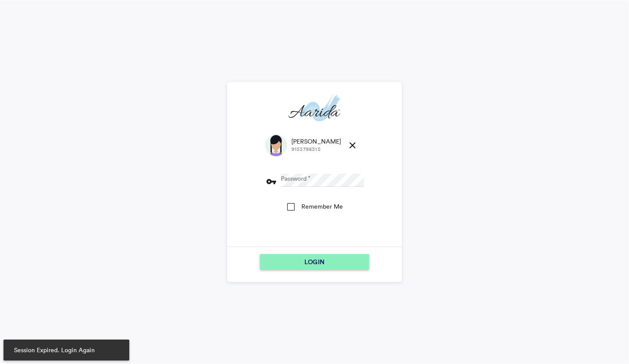 This screenshot has width=629, height=364. I want to click on div: Remember Me, so click(322, 207).